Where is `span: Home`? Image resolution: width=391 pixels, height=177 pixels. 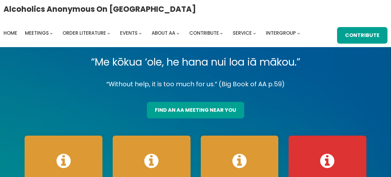
span: Home is located at coordinates (10, 33).